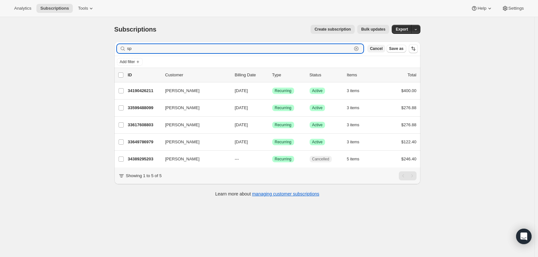 The image size is (538, 257). I want to click on p: ID, so click(144, 75).